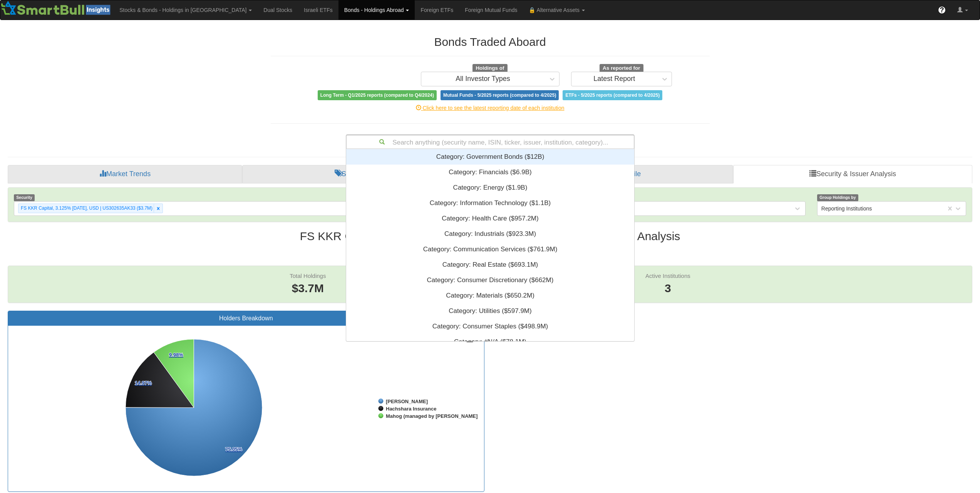 The width and height of the screenshot is (980, 493). I want to click on div: Category: ‎Materials ‎($650.2M)‏, so click(490, 295).